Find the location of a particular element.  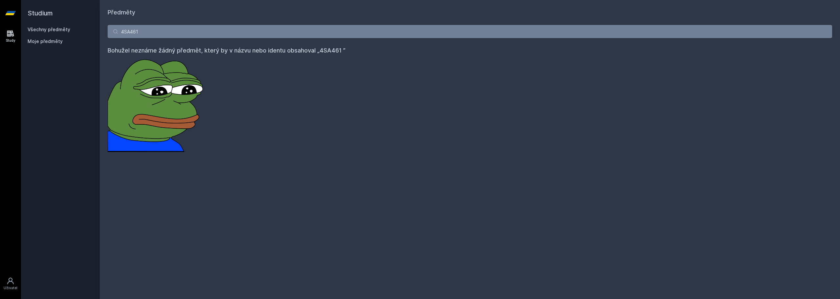

div: Study is located at coordinates (10, 40).